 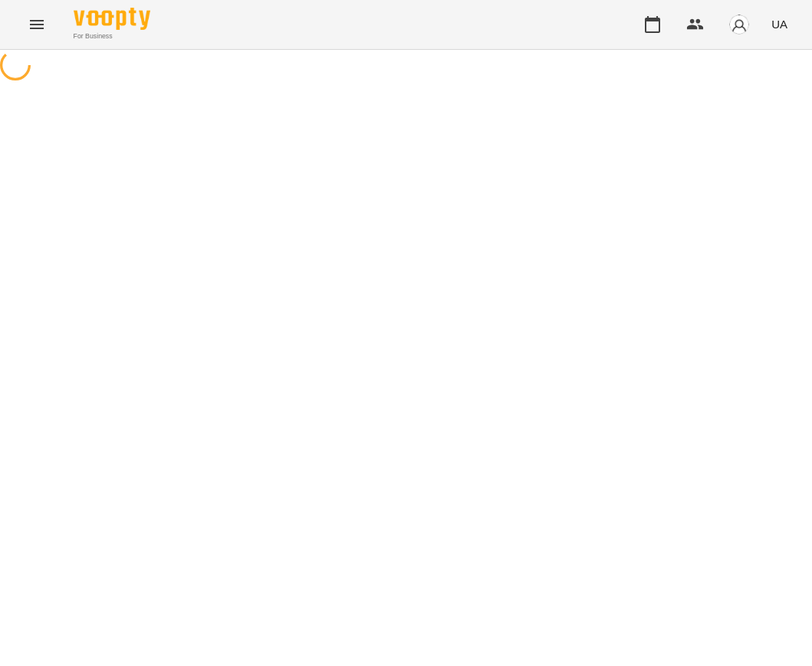 I want to click on img: Voopty Logo, so click(x=112, y=19).